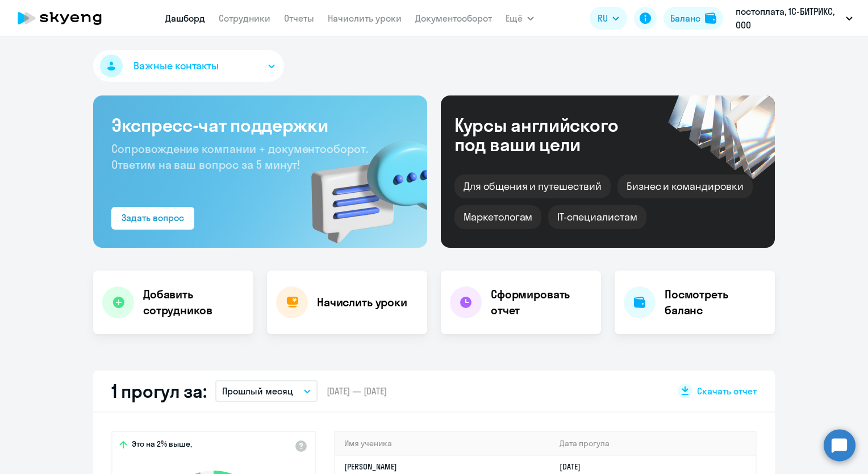  Describe the element at coordinates (162, 445) in the screenshot. I see `span: Это на 2% выше,` at that location.